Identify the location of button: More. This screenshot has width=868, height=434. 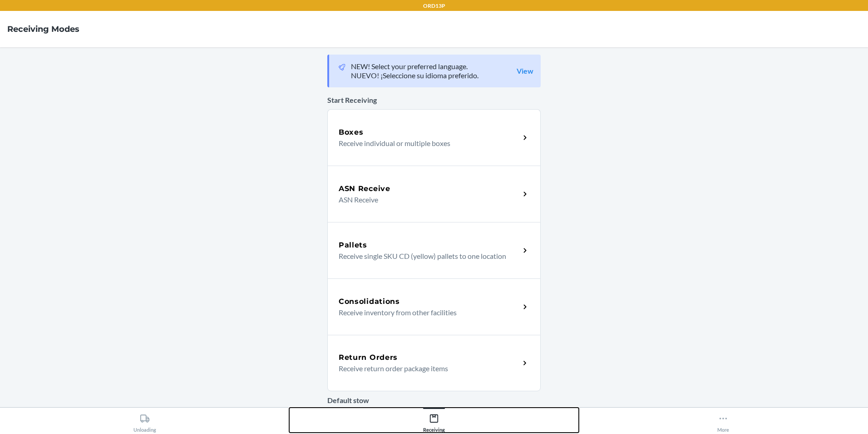
(723, 419).